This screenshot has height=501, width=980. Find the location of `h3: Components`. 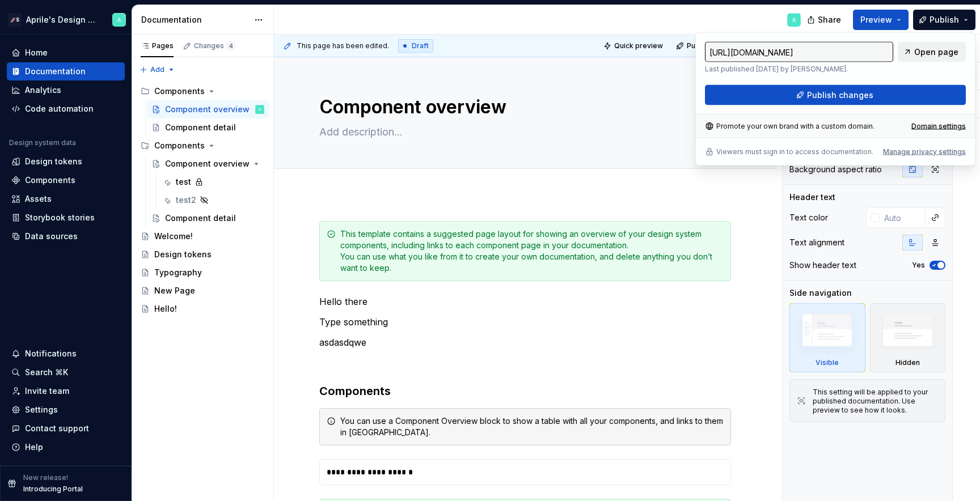

h3: Components is located at coordinates (525, 391).